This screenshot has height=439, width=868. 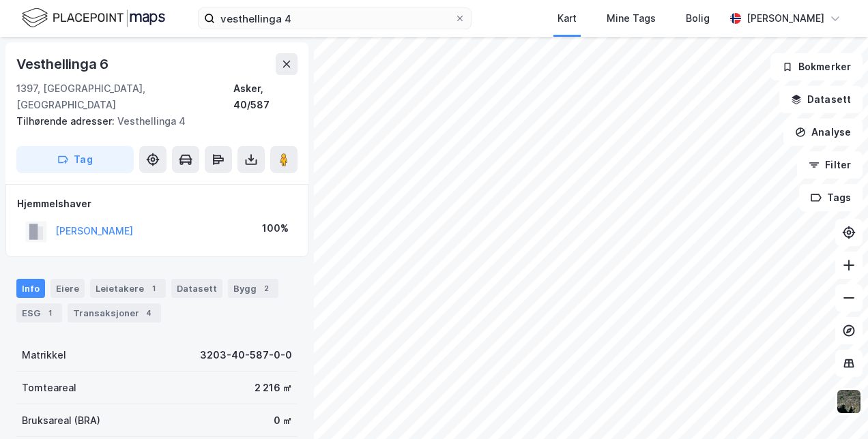 What do you see at coordinates (266, 288) in the screenshot?
I see `div: 2` at bounding box center [266, 288].